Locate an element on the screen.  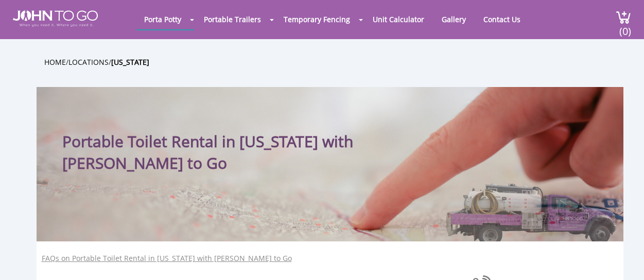
button: Live Chat is located at coordinates (624, 260).